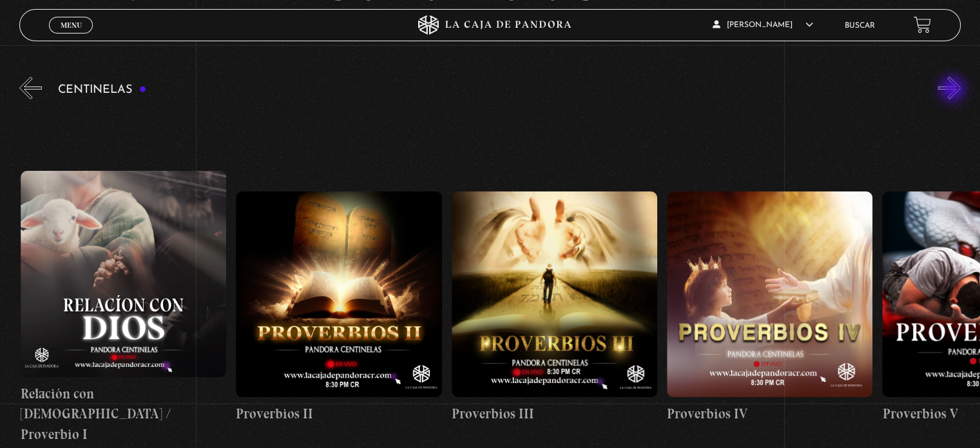 Image resolution: width=980 pixels, height=448 pixels. Describe the element at coordinates (949, 88) in the screenshot. I see `button: Next` at that location.